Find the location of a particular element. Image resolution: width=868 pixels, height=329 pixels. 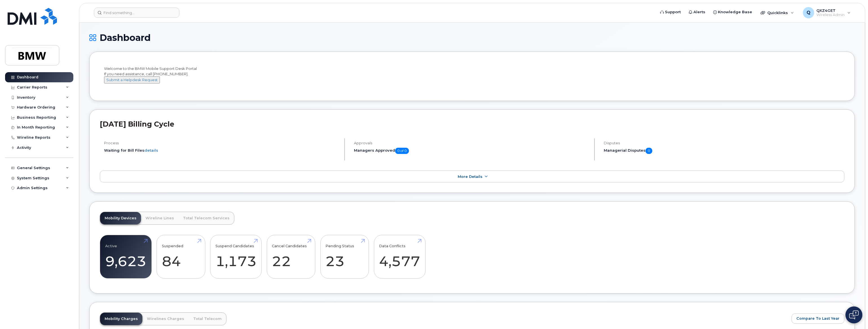

a: Mobility Charges is located at coordinates (121, 319).